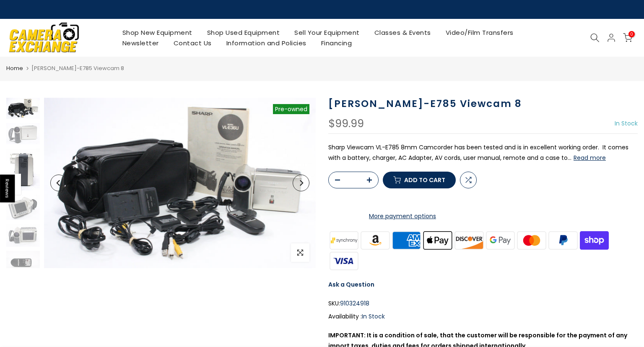 The image size is (644, 347). What do you see at coordinates (266, 43) in the screenshot?
I see `a: Information and Policies` at bounding box center [266, 43].